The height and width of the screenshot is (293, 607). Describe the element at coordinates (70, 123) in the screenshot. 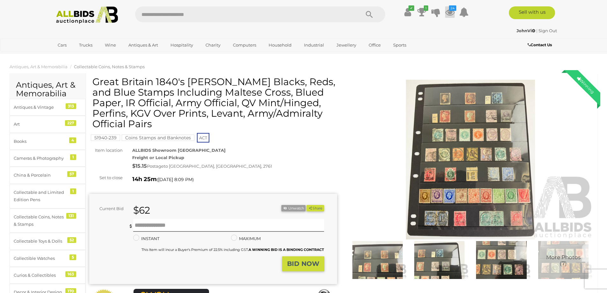

I see `div: 227` at that location.